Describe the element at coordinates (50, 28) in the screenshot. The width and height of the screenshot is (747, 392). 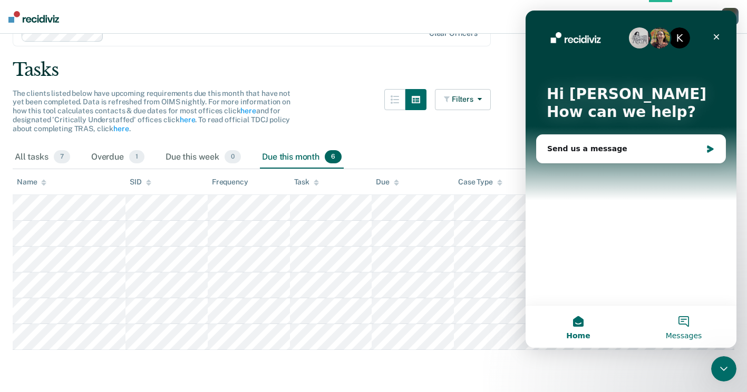
I see `img: logo` at that location.